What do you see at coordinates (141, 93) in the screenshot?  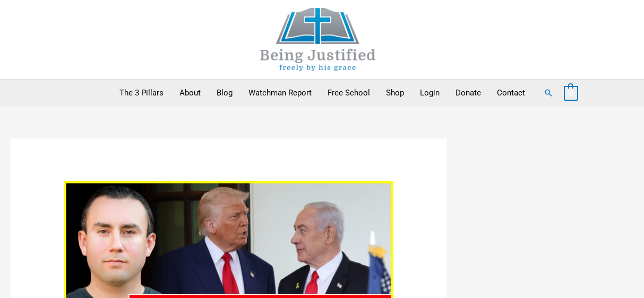 I see `a: The 3 Pillars` at bounding box center [141, 93].